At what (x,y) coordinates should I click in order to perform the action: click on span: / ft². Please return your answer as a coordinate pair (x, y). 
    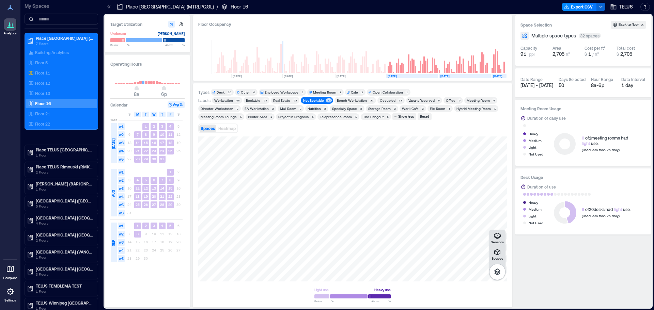
    Looking at the image, I should click on (595, 54).